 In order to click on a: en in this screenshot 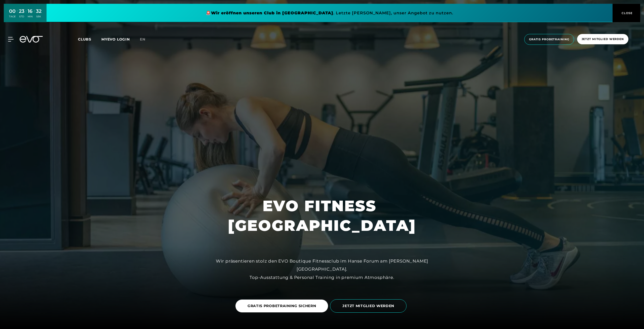, I will do `click(145, 39)`.